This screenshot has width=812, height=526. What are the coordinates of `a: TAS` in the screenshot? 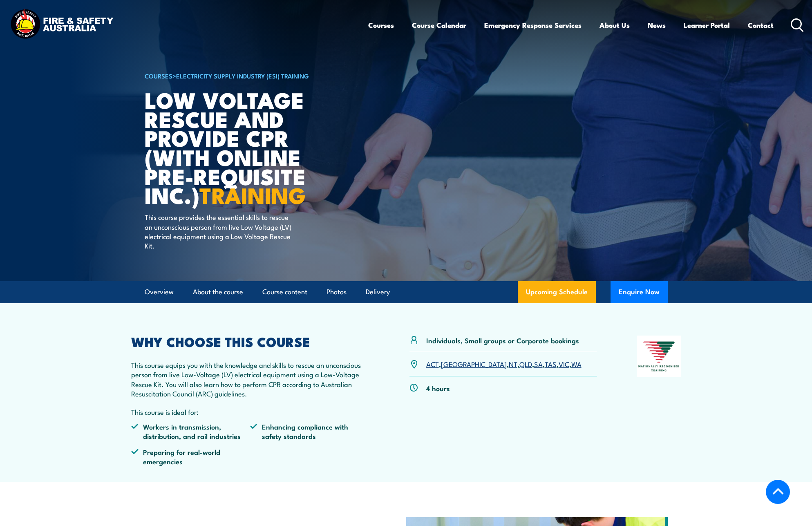 It's located at (550, 364).